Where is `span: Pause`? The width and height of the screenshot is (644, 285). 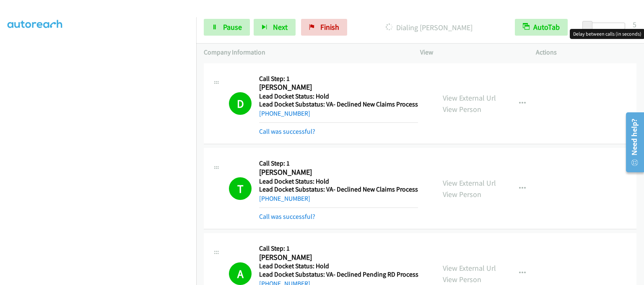 span: Pause is located at coordinates (232, 27).